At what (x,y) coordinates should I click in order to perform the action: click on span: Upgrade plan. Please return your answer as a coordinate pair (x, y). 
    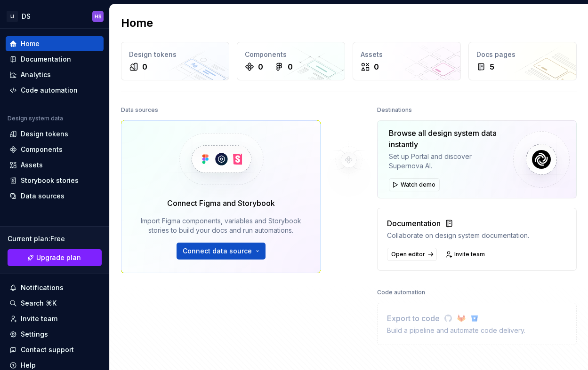
    Looking at the image, I should click on (58, 258).